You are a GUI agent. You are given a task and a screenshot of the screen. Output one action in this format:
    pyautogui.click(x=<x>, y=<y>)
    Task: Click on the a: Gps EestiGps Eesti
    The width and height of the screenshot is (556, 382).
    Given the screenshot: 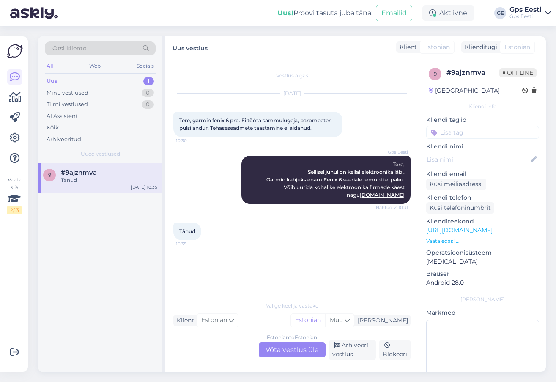 What is the action you would take?
    pyautogui.click(x=530, y=13)
    